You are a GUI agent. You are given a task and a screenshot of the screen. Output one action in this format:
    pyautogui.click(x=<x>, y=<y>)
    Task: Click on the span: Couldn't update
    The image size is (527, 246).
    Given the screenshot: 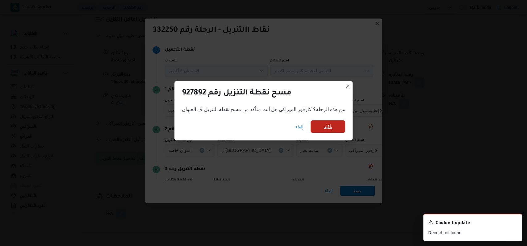 What is the action you would take?
    pyautogui.click(x=452, y=223)
    